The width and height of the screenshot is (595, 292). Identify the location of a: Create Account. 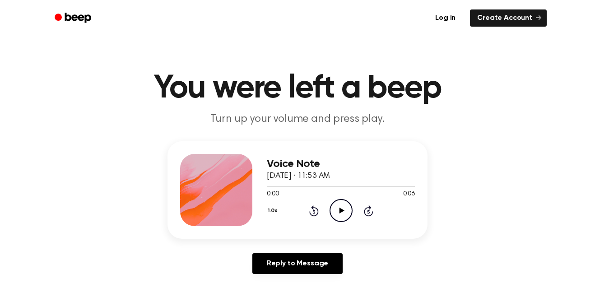
(509, 18).